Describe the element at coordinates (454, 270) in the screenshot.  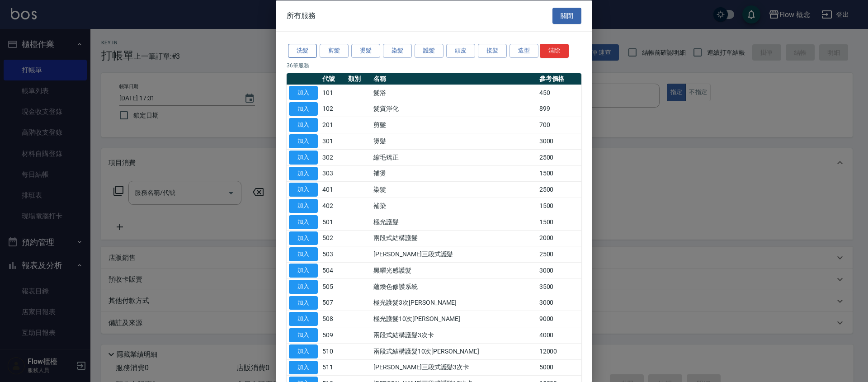
I see `td: 黑曜光感護髮` at that location.